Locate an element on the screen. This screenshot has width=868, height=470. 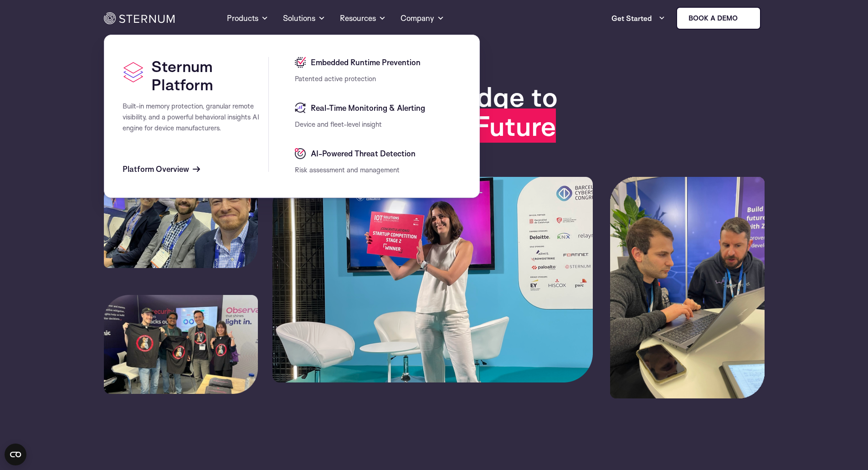
span: Device and fleet-level insight is located at coordinates (338, 124).